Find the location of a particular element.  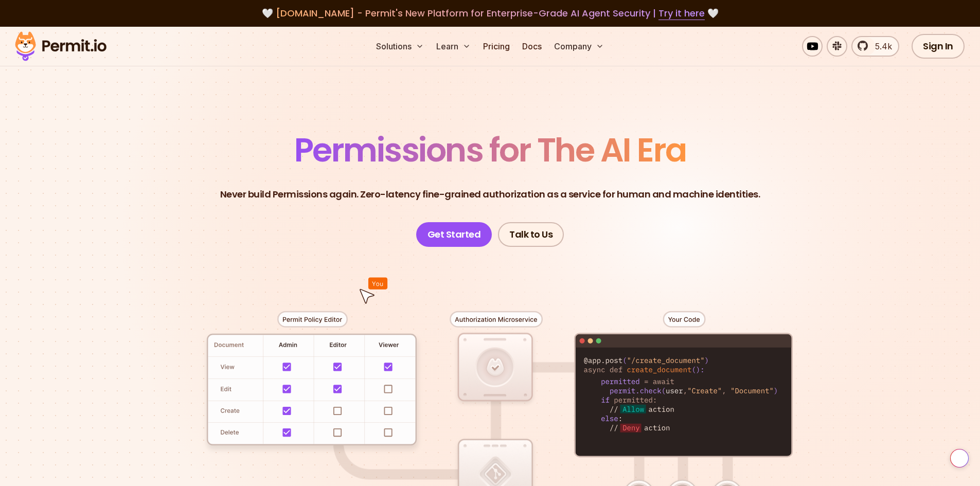

button: Company is located at coordinates (578, 46).